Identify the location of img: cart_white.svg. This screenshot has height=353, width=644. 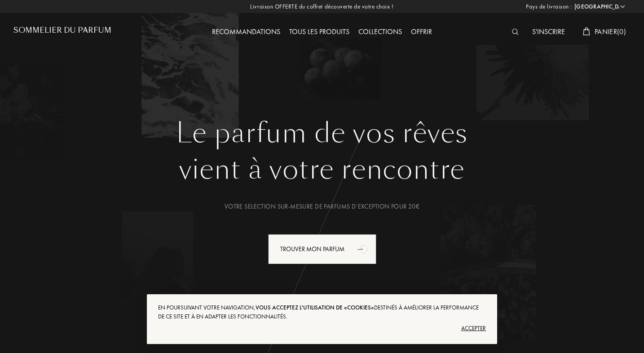
(586, 32).